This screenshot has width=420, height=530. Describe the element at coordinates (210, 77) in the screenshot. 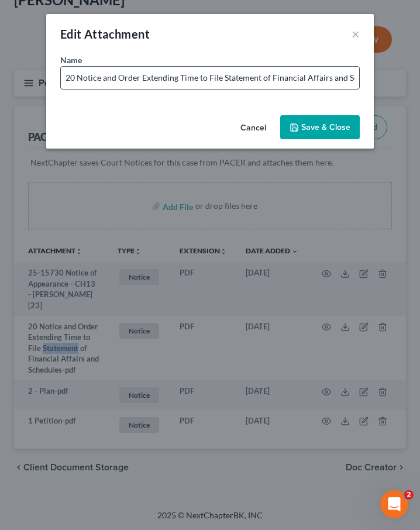

I see `input: Enter name...` at that location.